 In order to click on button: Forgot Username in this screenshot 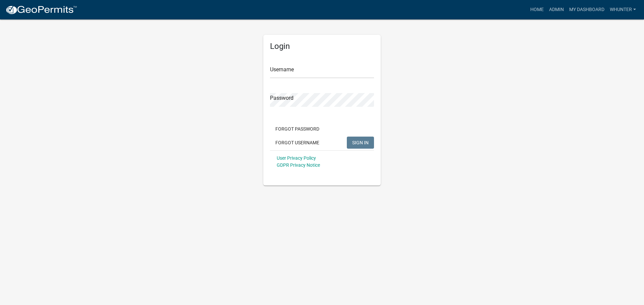, I will do `click(297, 143)`.